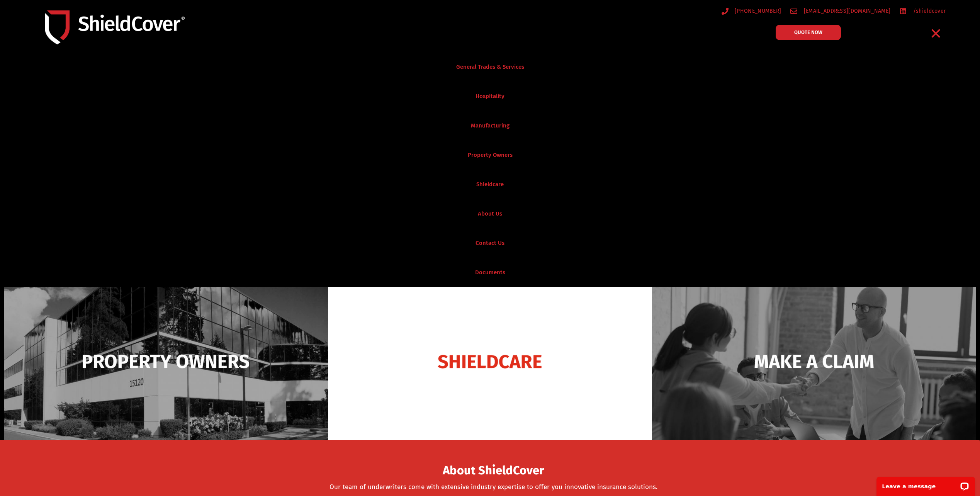 The width and height of the screenshot is (980, 496). I want to click on span: About ShieldCover, so click(494, 471).